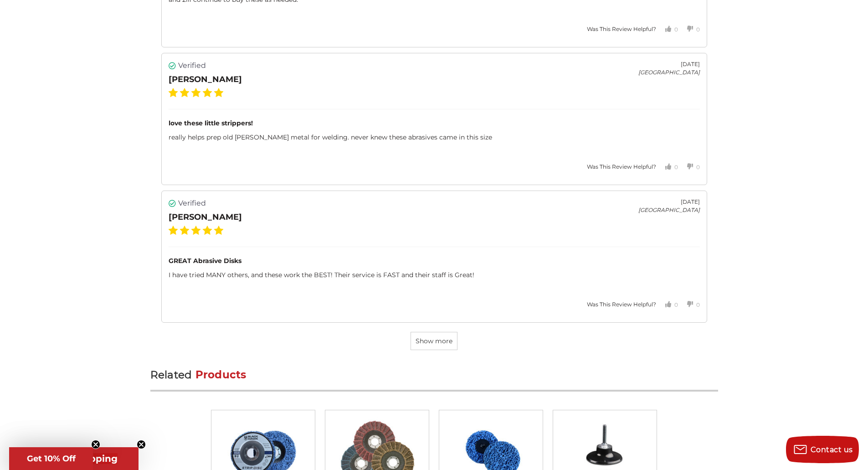 The height and width of the screenshot is (470, 868). What do you see at coordinates (251, 275) in the screenshot?
I see `span: I have tried MANY others, and these work the BEST!` at bounding box center [251, 275].